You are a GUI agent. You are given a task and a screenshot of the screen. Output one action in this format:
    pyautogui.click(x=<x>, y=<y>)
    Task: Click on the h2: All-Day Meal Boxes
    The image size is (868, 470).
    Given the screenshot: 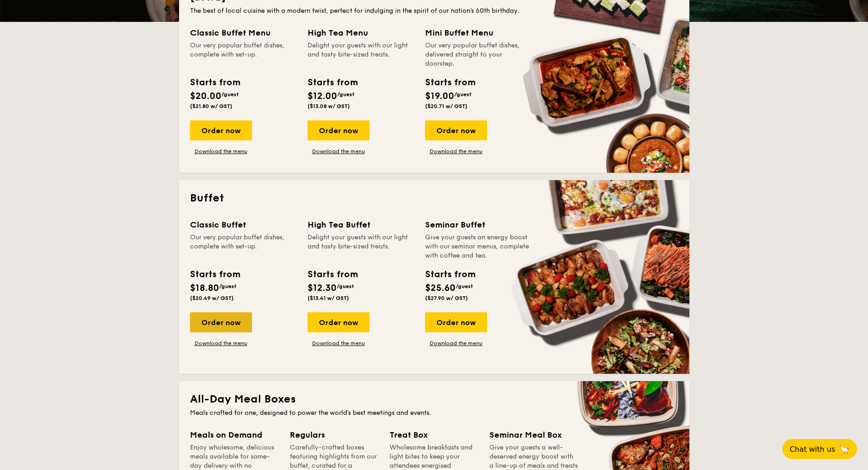 What is the action you would take?
    pyautogui.click(x=434, y=399)
    